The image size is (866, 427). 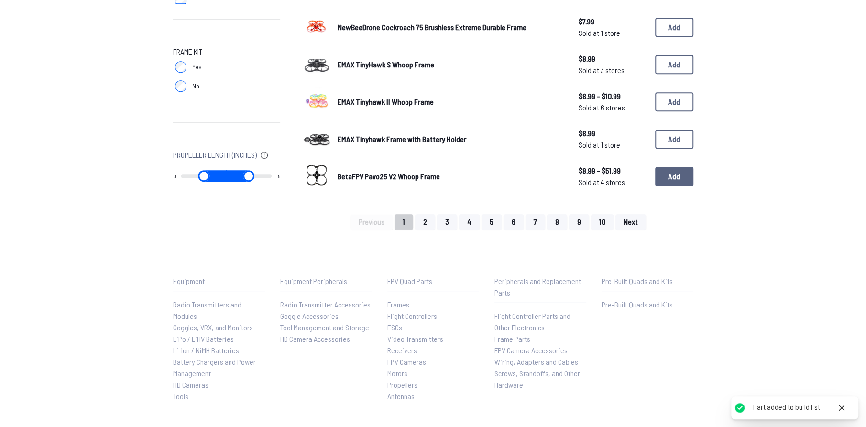 What do you see at coordinates (432, 27) in the screenshot?
I see `span: NewBeeDrone Cockroach 75 Brushless Extreme Durable Frame` at bounding box center [432, 27].